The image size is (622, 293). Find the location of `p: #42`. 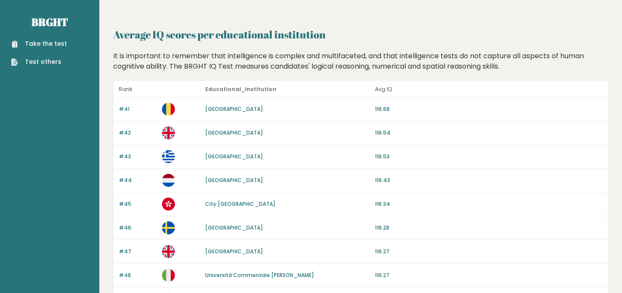

p: #42 is located at coordinates (138, 133).